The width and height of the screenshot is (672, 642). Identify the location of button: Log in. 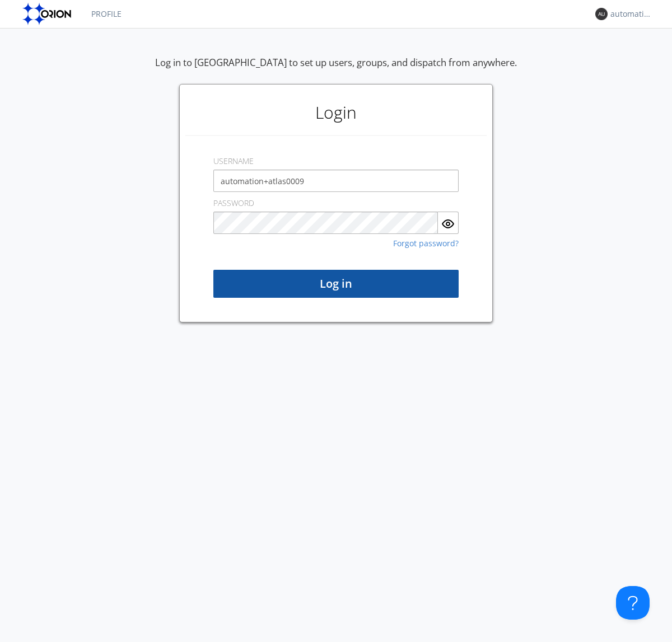
(336, 284).